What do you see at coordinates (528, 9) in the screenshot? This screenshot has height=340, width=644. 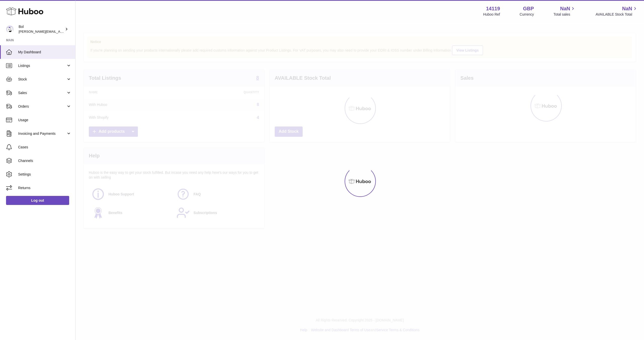 I see `strong: GBP` at bounding box center [528, 9].